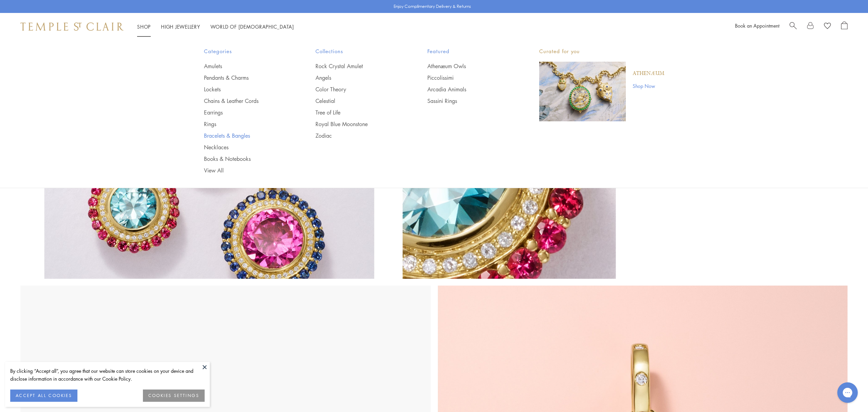 This screenshot has height=412, width=868. Describe the element at coordinates (469, 90) in the screenshot. I see `a: Arcadia Animals` at that location.